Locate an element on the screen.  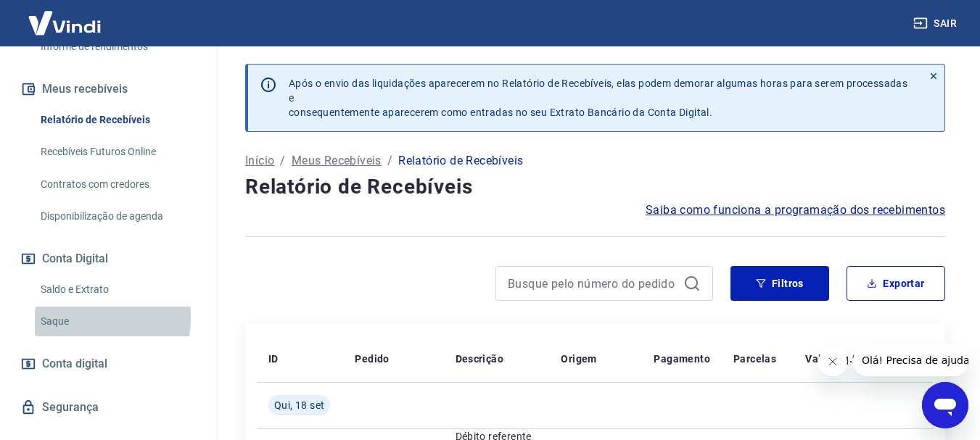
button: Meus recebíveis is located at coordinates (108, 89).